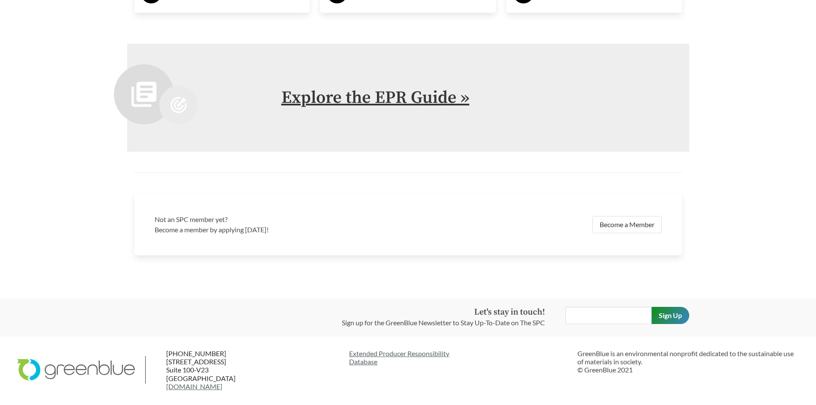 The width and height of the screenshot is (816, 405). I want to click on a: Become a Member, so click(627, 224).